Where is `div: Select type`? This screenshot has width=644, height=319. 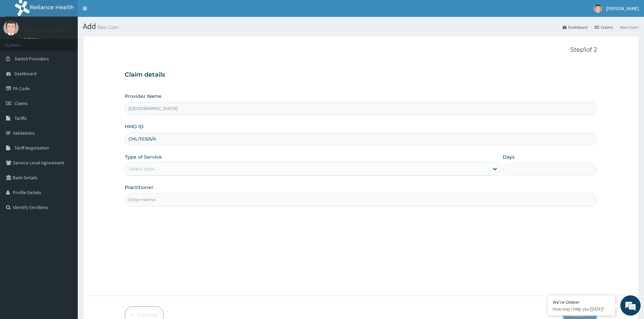
div: Select type is located at coordinates (141, 169).